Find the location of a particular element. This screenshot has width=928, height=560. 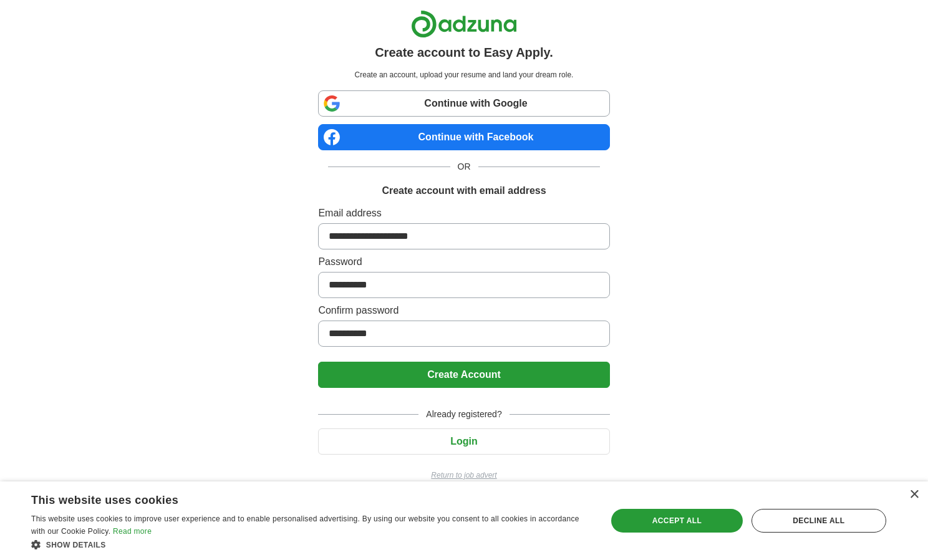

span: Already registered? is located at coordinates (464, 414).